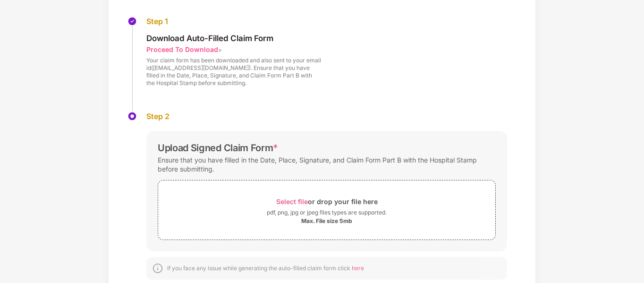  What do you see at coordinates (234, 21) in the screenshot?
I see `div: Step 1` at bounding box center [234, 21].